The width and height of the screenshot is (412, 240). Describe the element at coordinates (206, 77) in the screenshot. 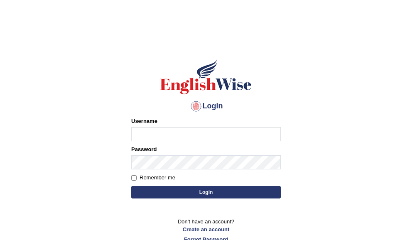

I see `img: Logo of English Wise sign in for intelligent practice with AI` at that location.